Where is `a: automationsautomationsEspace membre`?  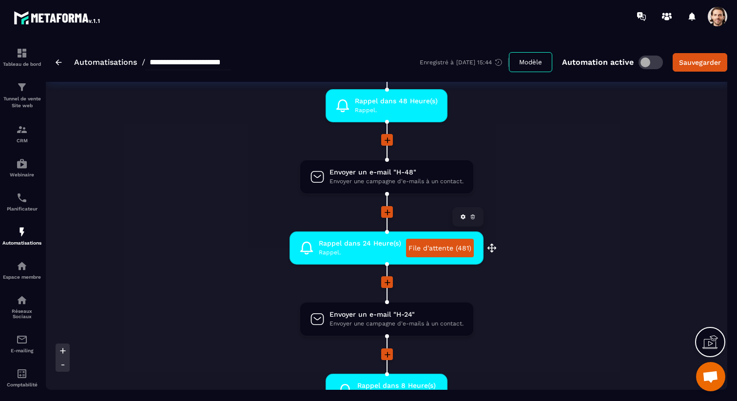
a: automationsautomationsEspace membre is located at coordinates (22, 270).